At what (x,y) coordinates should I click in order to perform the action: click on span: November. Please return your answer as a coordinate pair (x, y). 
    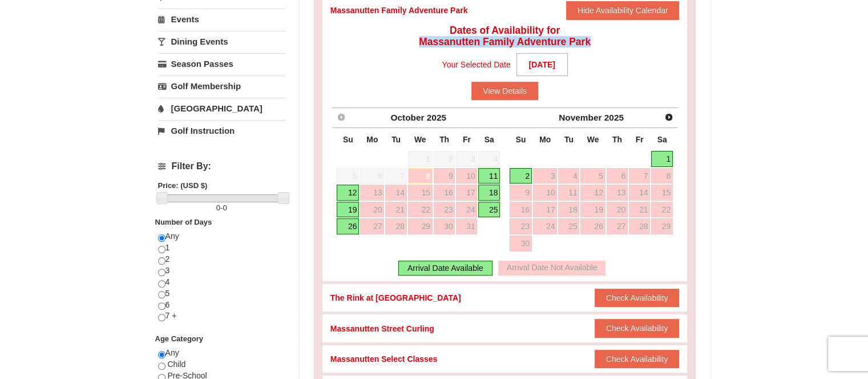
    Looking at the image, I should click on (580, 117).